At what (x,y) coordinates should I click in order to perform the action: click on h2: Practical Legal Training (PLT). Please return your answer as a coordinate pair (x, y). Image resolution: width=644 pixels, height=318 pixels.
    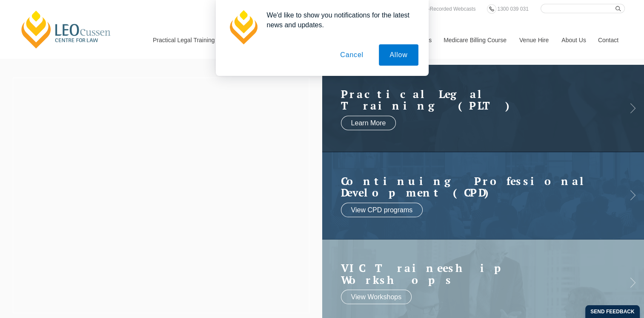
    Looking at the image, I should click on (475, 100).